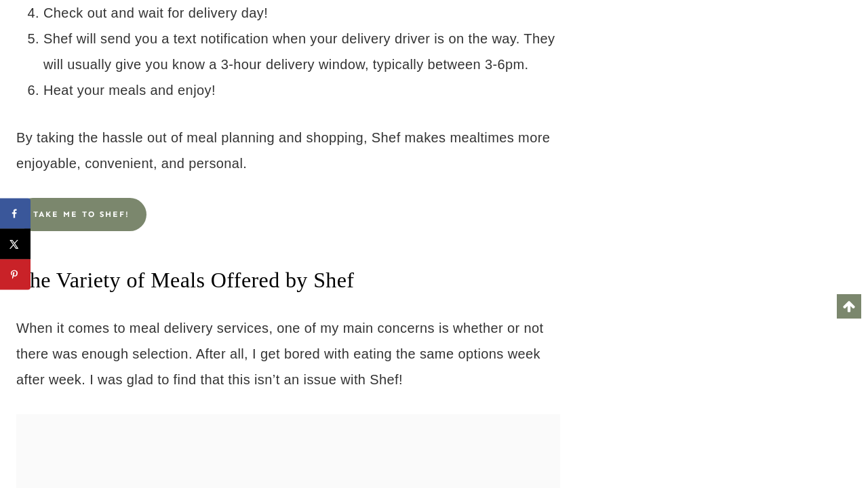 This screenshot has width=868, height=488. I want to click on p: When it comes to meal delivery services, one of my main concerns is whether or not there was enou..., so click(288, 354).